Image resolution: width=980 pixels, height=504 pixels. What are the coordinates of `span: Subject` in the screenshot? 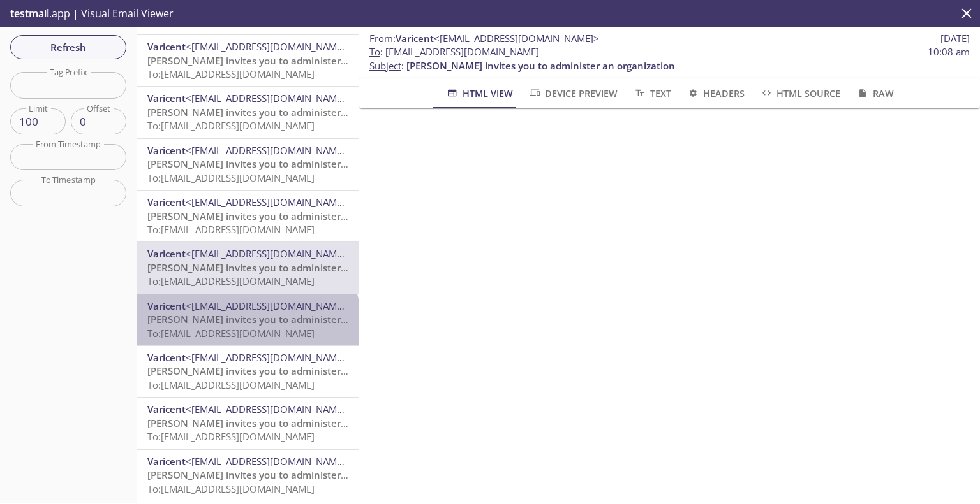 It's located at (385, 65).